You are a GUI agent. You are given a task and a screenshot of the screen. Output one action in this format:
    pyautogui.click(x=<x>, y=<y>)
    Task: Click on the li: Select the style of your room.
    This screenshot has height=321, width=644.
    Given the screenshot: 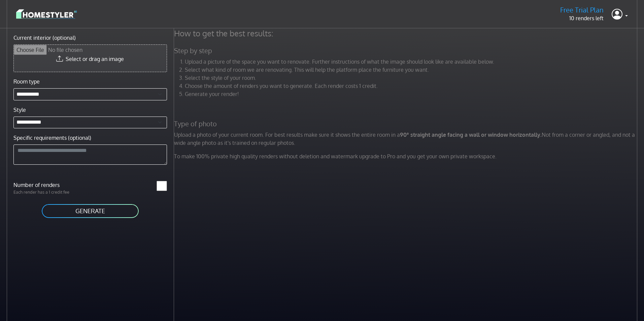 What is the action you would take?
    pyautogui.click(x=412, y=78)
    